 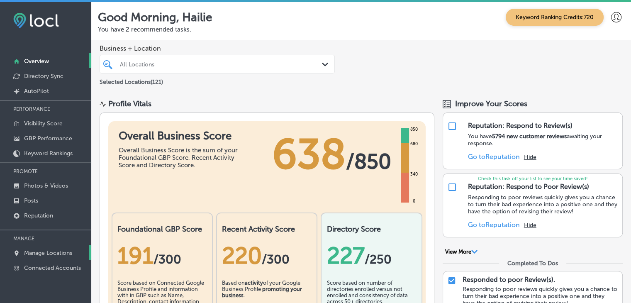 What do you see at coordinates (414, 201) in the screenshot?
I see `div: 0` at bounding box center [414, 201].